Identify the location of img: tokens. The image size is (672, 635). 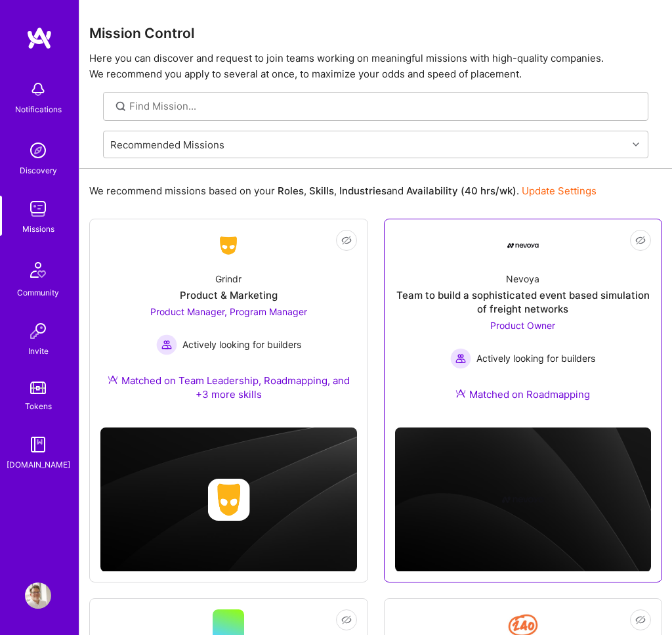
(38, 388).